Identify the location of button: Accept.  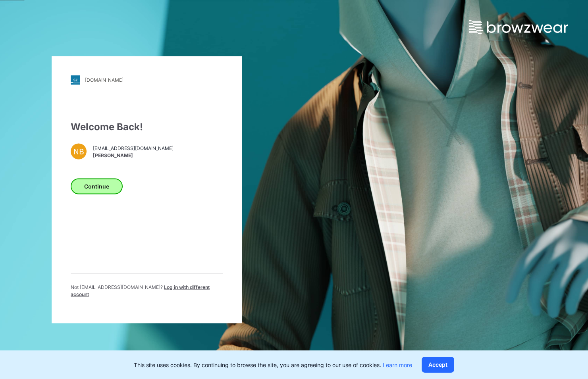
(438, 364).